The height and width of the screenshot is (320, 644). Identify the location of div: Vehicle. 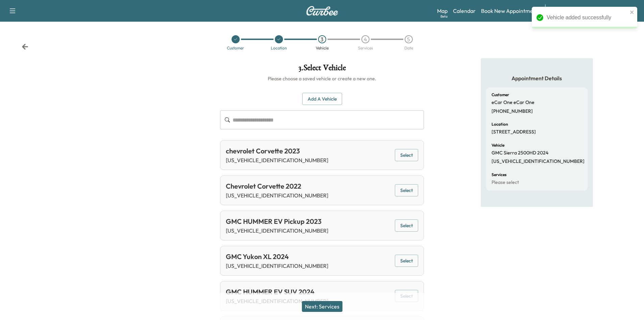
(322, 48).